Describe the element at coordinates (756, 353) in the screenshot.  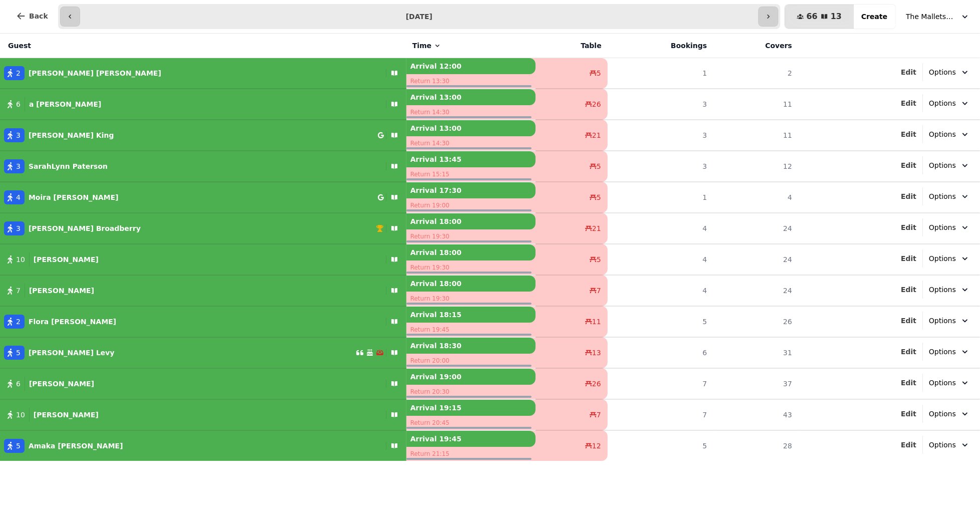
I see `td: 31` at that location.